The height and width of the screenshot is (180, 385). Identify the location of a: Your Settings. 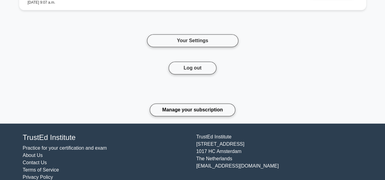
(193, 41).